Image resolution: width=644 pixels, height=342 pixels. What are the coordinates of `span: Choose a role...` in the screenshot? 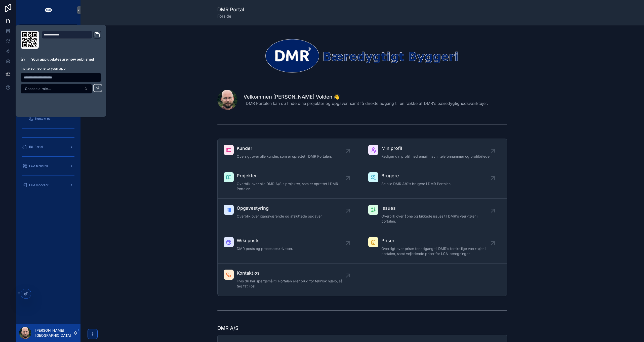 It's located at (38, 89).